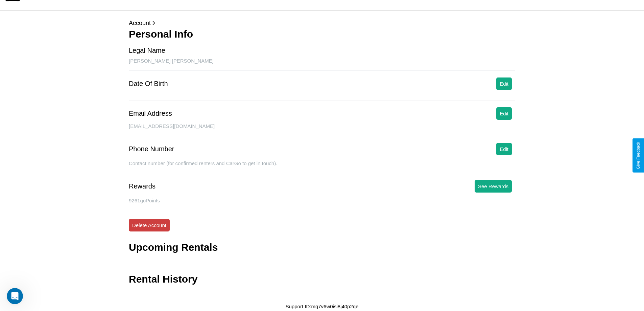  What do you see at coordinates (322, 306) in the screenshot?
I see `p: Support ID: mg7v6w0isi8j40p2qe` at bounding box center [322, 306].